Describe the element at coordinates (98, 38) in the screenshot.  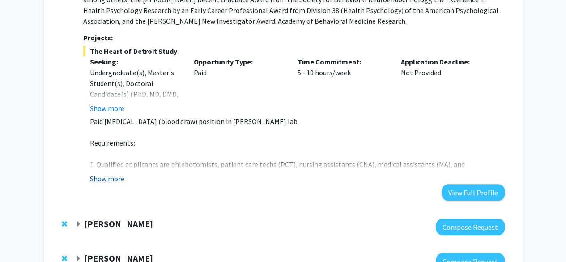
I see `strong: Projects:` at that location.